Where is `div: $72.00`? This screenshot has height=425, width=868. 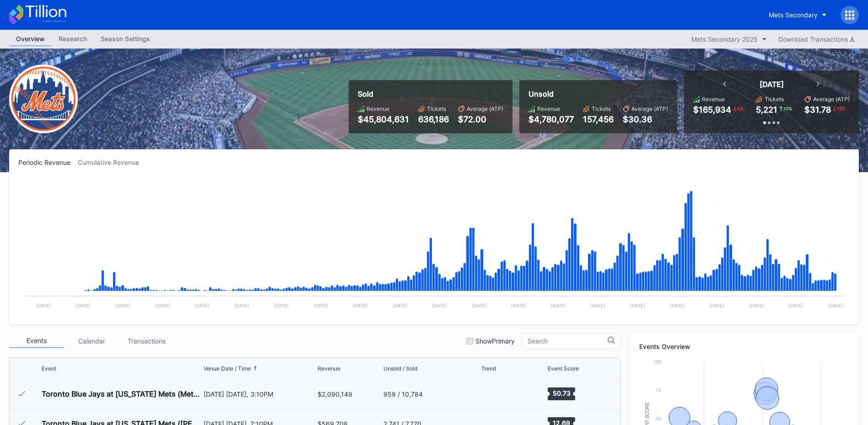 div: $72.00 is located at coordinates (481, 119).